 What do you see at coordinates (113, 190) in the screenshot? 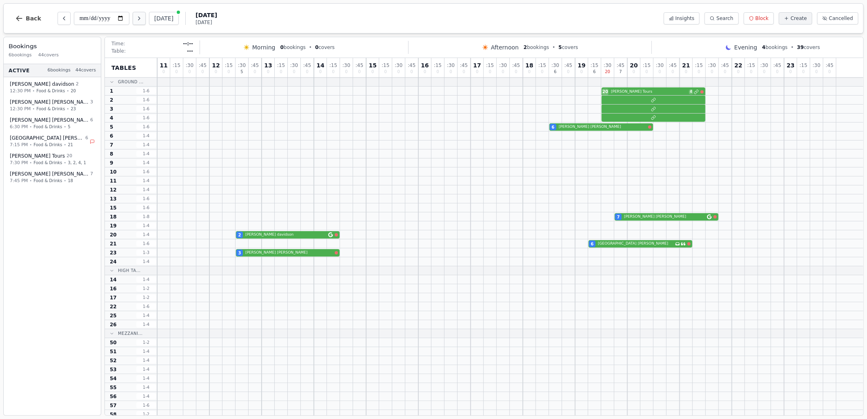
I see `span: 12` at bounding box center [113, 190].